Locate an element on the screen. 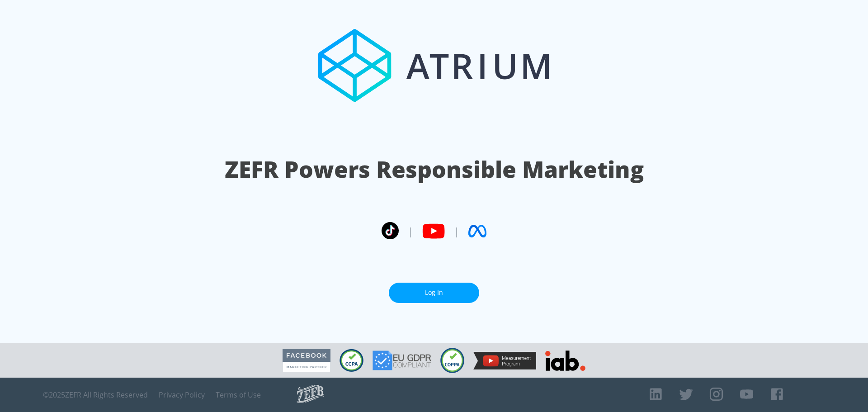 The image size is (868, 412). img: GDPR Compliant is located at coordinates (402, 360).